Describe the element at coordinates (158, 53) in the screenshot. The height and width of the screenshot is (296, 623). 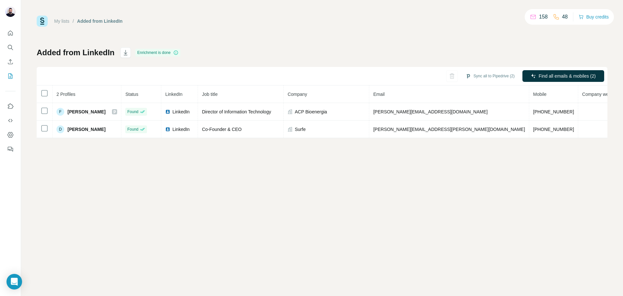
I see `div: Enrichment is done` at that location.